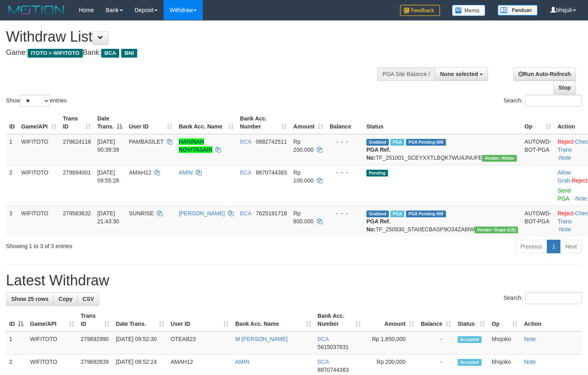 The image size is (588, 375). Describe the element at coordinates (470, 362) in the screenshot. I see `span: Accepted` at that location.